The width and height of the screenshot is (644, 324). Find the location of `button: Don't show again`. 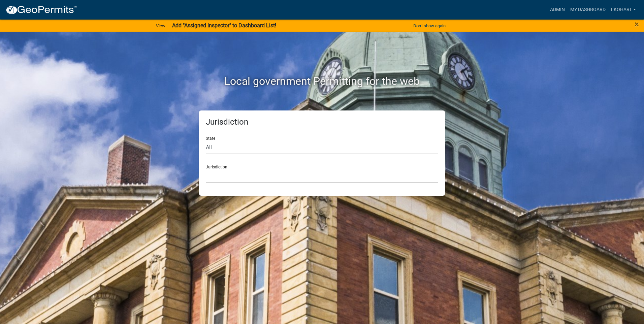

button: Don't show again is located at coordinates (430, 26).